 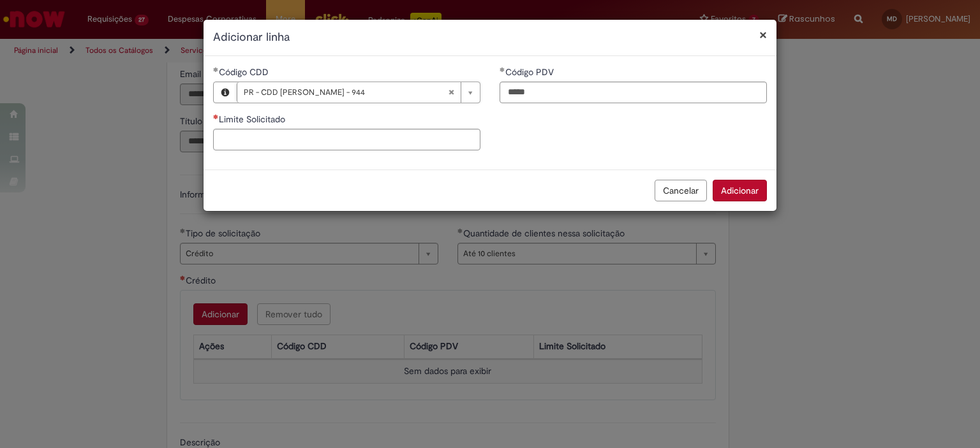 What do you see at coordinates (740, 191) in the screenshot?
I see `button: Adicionar` at bounding box center [740, 191].